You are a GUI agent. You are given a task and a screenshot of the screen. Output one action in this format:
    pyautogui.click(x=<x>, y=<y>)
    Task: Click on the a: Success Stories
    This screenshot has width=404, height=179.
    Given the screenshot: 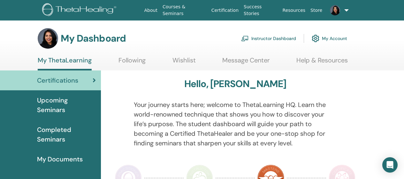 What is the action you would take?
    pyautogui.click(x=260, y=10)
    